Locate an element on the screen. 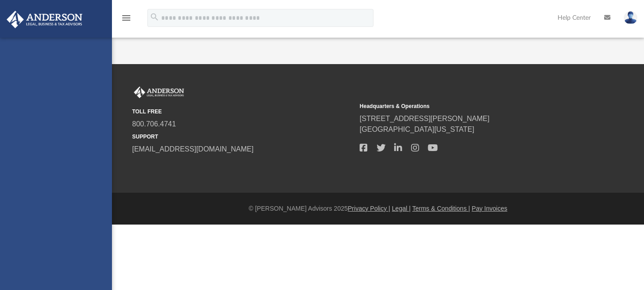 This screenshot has height=290, width=644. small: TOLL FREE is located at coordinates (243, 111).